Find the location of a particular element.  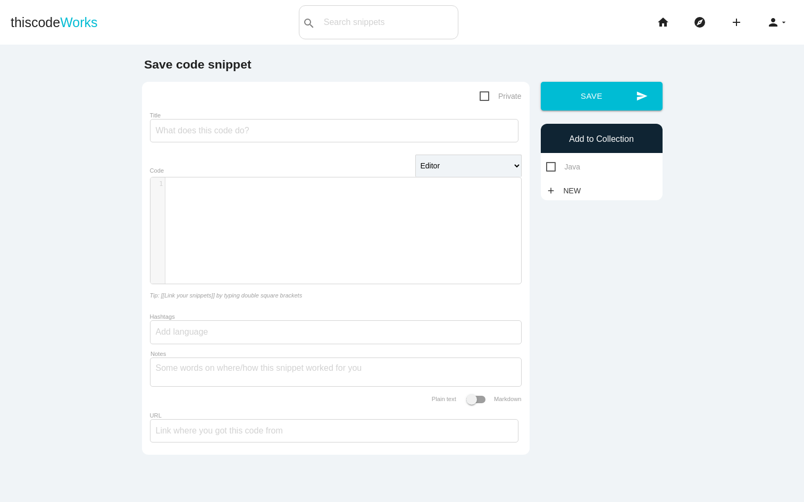

i: explore is located at coordinates (699, 22).